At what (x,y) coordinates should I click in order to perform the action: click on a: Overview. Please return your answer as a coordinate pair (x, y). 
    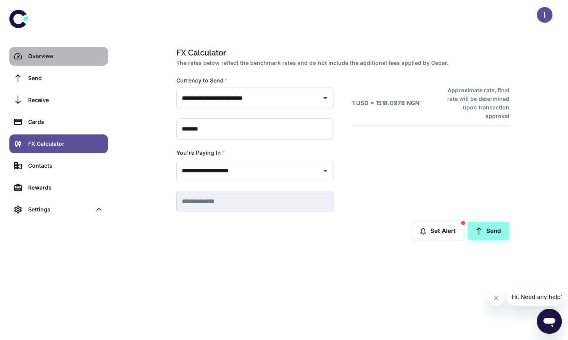
    Looking at the image, I should click on (59, 56).